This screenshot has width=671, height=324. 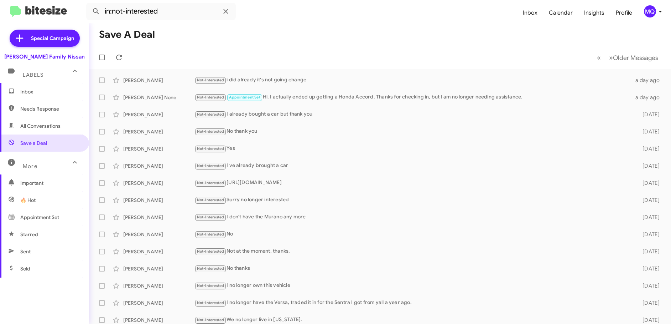 What do you see at coordinates (634, 57) in the screenshot?
I see `button: Next` at bounding box center [634, 57].